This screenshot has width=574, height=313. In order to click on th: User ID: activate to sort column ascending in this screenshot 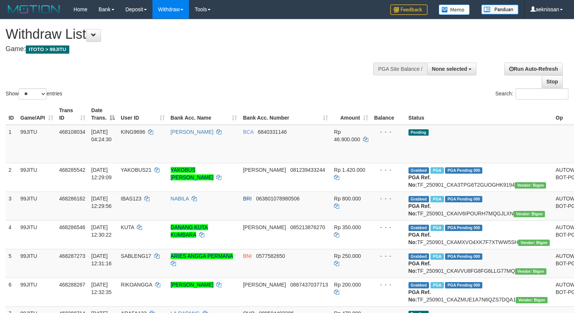, I will do `click(143, 114)`.